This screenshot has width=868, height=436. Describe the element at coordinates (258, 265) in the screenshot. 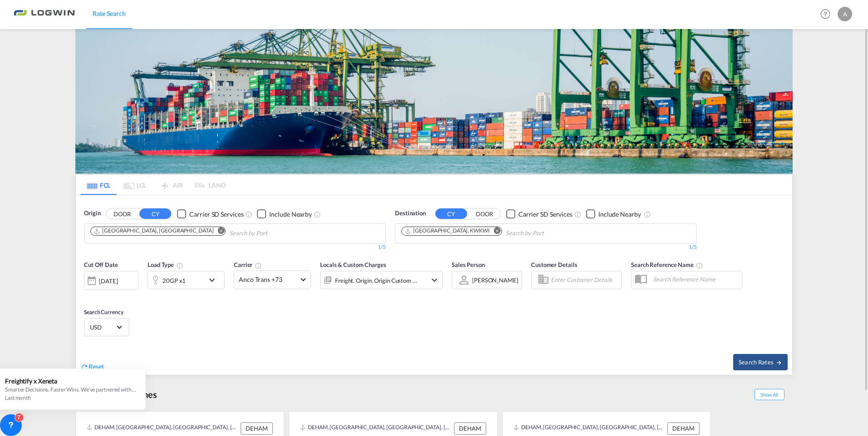

I see `md-icon: The selected Trucker/Carrierwill be displayed in the rate results If the rates are from another f...` at that location.